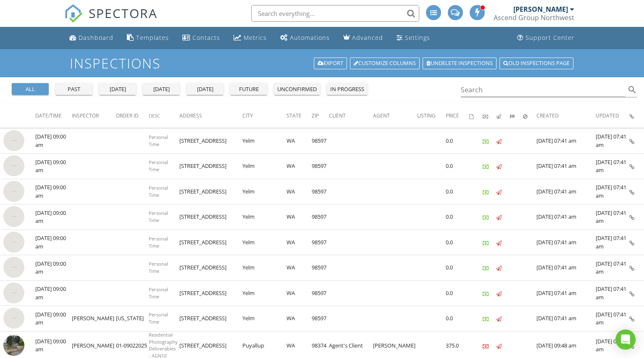  Describe the element at coordinates (516, 116) in the screenshot. I see `th: Submitted: Not sorted.` at that location.